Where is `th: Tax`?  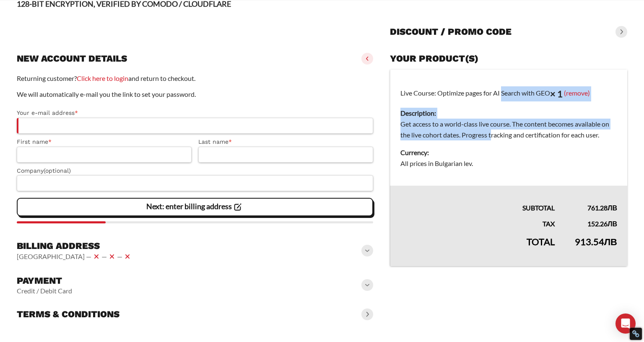 th: Tax is located at coordinates (477, 221).